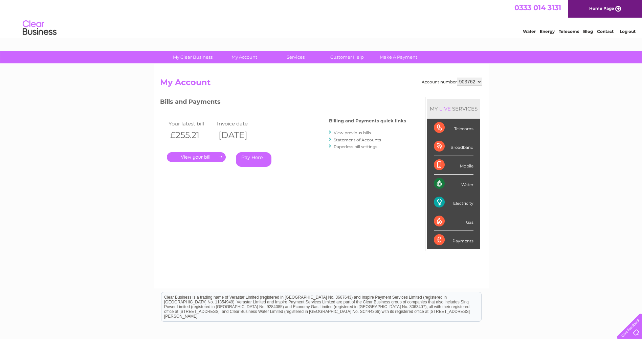  I want to click on a: Log out, so click(628, 31).